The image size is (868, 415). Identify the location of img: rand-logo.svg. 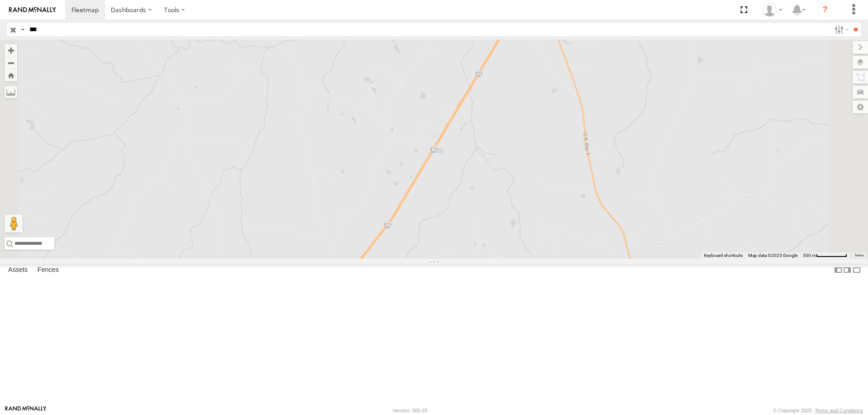
(33, 10).